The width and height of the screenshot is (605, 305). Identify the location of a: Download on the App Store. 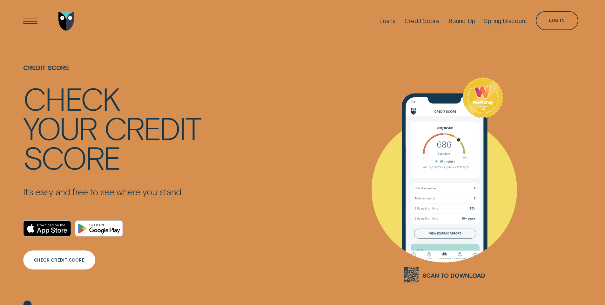
(47, 229).